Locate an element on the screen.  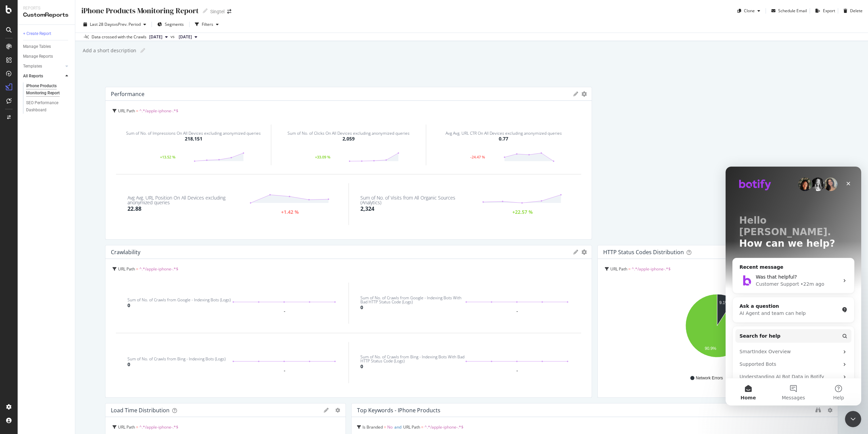
div: Sum of No. of Clicks On All Devices excluding anonymized queries is located at coordinates (348, 134).